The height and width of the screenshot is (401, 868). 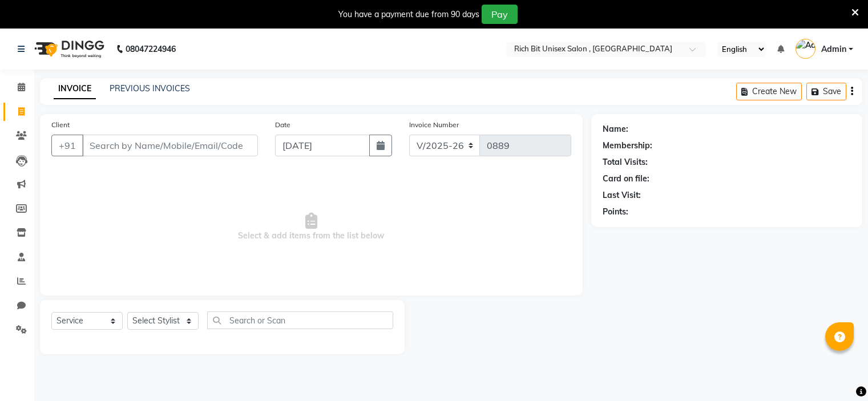 What do you see at coordinates (67, 145) in the screenshot?
I see `button: +91` at bounding box center [67, 145].